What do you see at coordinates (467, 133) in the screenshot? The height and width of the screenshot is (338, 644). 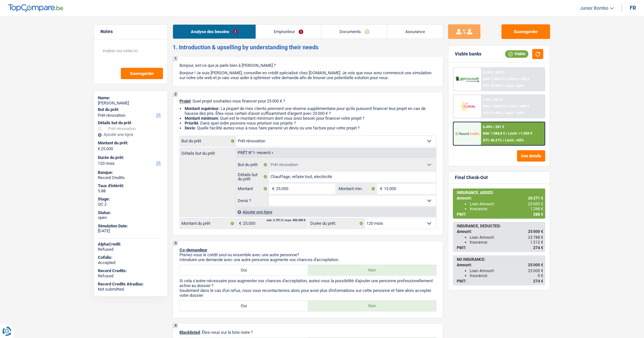 I see `img: Record Credits` at bounding box center [467, 133].